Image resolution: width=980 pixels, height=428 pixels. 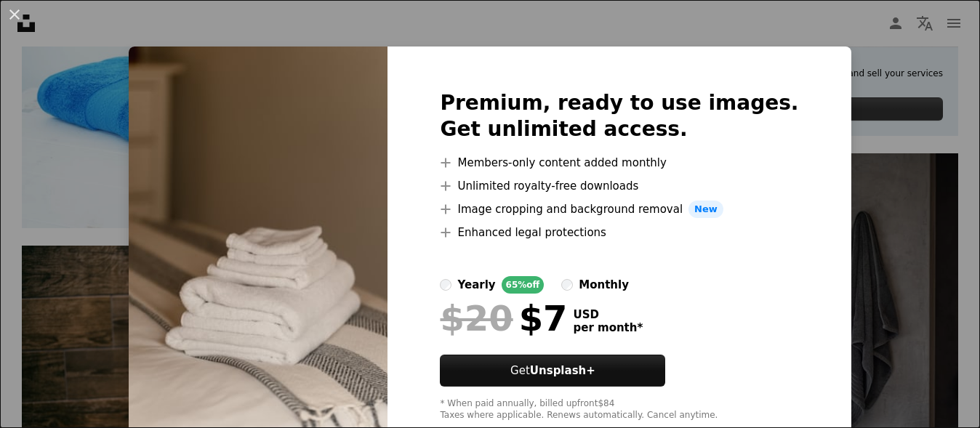 What do you see at coordinates (503, 318) in the screenshot?
I see `div: $7` at bounding box center [503, 318].